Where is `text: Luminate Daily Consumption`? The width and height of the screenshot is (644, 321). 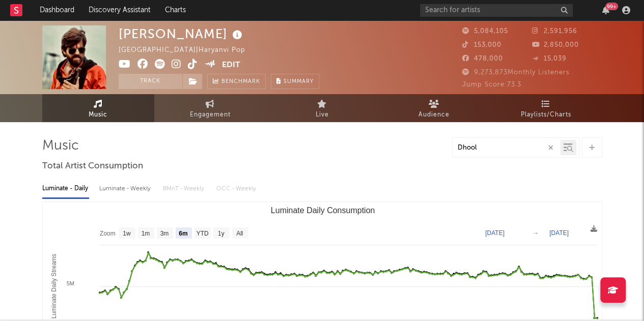
text: Luminate Daily Consumption is located at coordinates (323, 210).